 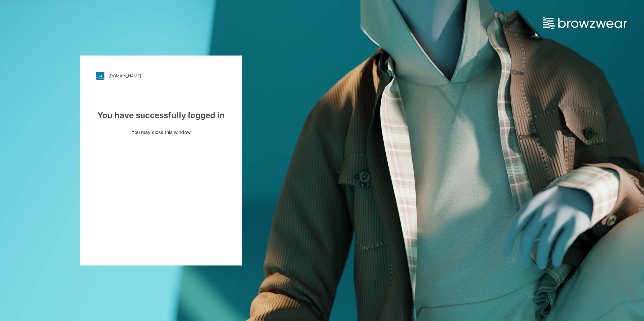 I want to click on div: You have successfully logged in, so click(x=161, y=115).